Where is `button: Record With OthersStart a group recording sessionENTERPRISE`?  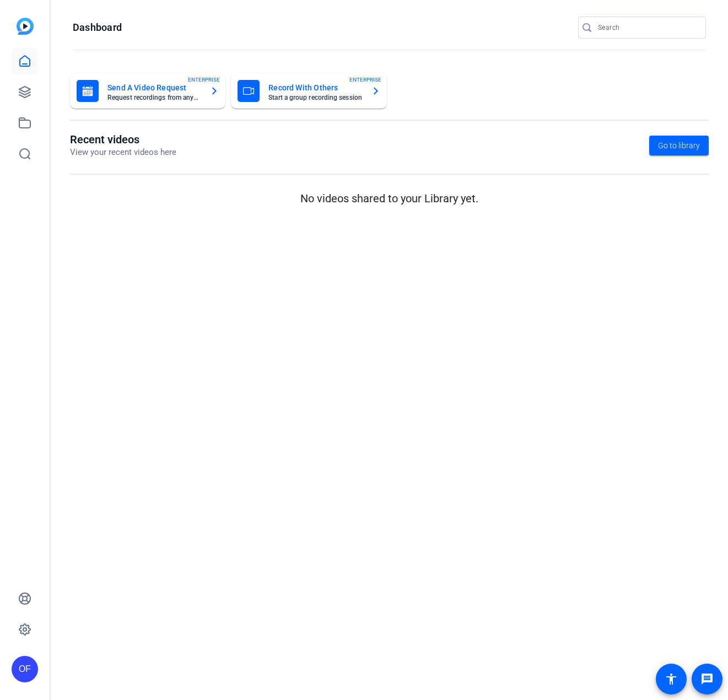
button: Record With OthersStart a group recording sessionENTERPRISE is located at coordinates (309, 91).